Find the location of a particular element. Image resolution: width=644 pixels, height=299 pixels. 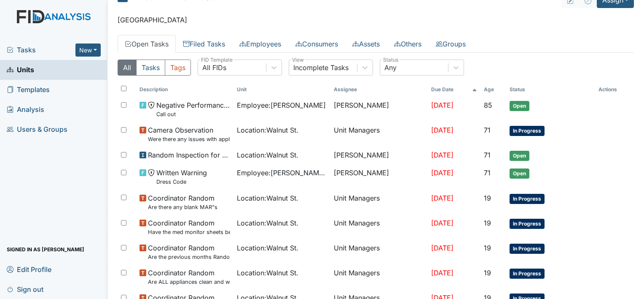

small: Are the previous months Random Inspections completed? is located at coordinates (189, 256).